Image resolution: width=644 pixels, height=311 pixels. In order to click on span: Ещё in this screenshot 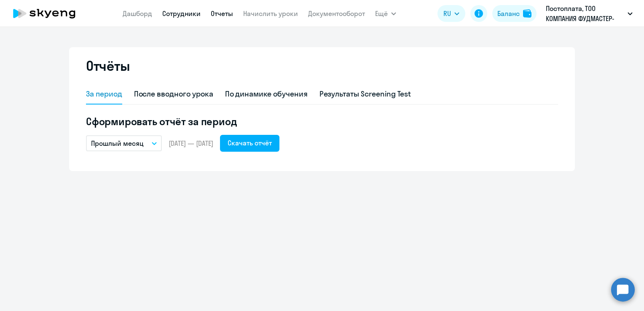, I will do `click(382, 13)`.